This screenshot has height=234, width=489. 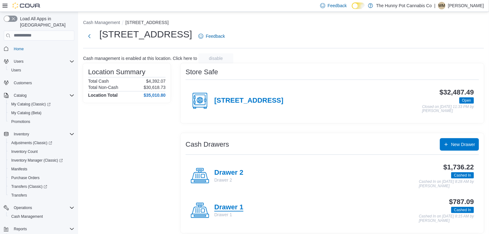 I want to click on a: Feedback, so click(x=211, y=36).